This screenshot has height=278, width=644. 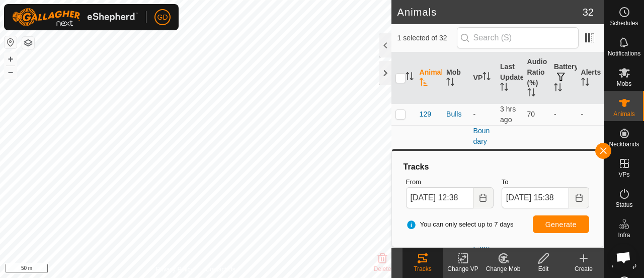 What do you see at coordinates (544, 268) in the screenshot?
I see `div: Edit` at bounding box center [544, 268].